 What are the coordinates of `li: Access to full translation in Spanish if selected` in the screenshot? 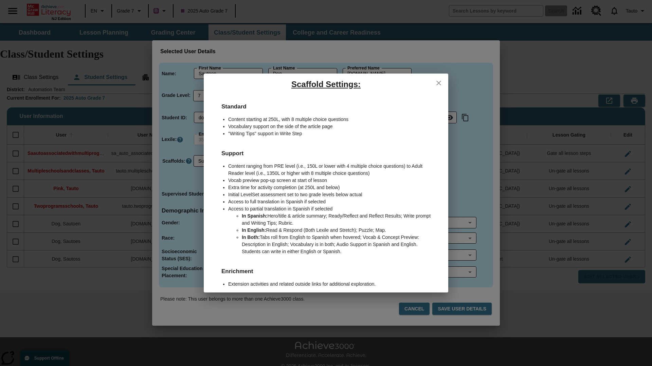 It's located at (333, 202).